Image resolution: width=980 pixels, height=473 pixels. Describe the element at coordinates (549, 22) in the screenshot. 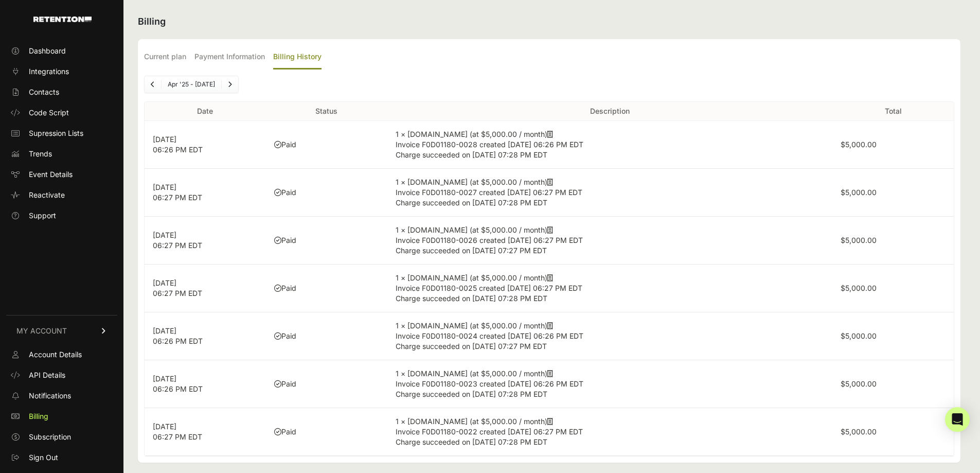

I see `h2: Billing` at that location.